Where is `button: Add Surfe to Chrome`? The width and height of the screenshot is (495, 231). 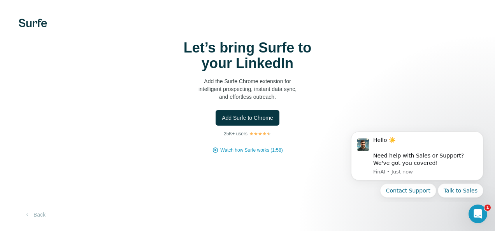 button: Add Surfe to Chrome is located at coordinates (247, 118).